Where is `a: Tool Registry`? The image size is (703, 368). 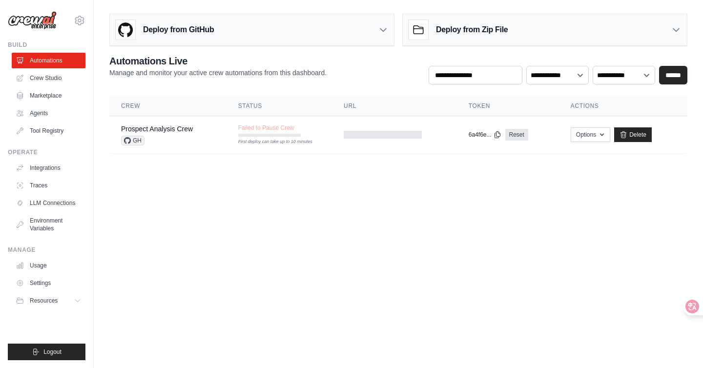 a: Tool Registry is located at coordinates (48, 131).